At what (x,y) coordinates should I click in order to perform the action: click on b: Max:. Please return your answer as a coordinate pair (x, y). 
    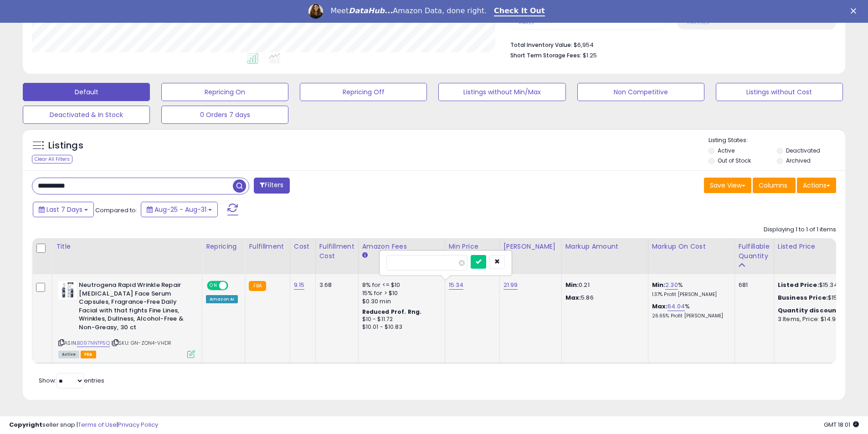
    Looking at the image, I should click on (660, 306).